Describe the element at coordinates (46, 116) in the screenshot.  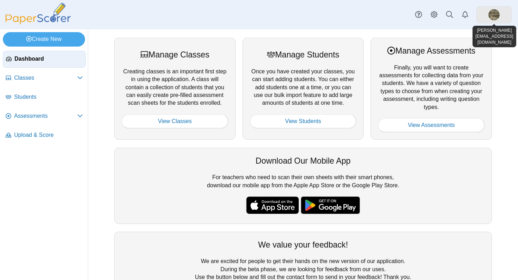
I see `span: Assessments` at that location.